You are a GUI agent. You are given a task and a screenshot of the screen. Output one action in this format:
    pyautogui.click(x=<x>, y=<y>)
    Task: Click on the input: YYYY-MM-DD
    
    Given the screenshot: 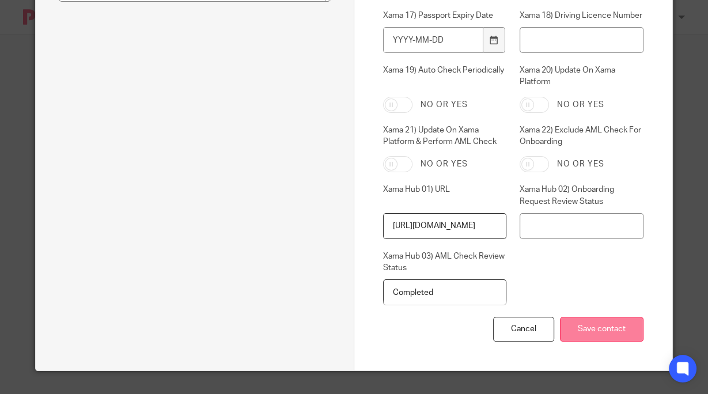 What is the action you would take?
    pyautogui.click(x=433, y=40)
    